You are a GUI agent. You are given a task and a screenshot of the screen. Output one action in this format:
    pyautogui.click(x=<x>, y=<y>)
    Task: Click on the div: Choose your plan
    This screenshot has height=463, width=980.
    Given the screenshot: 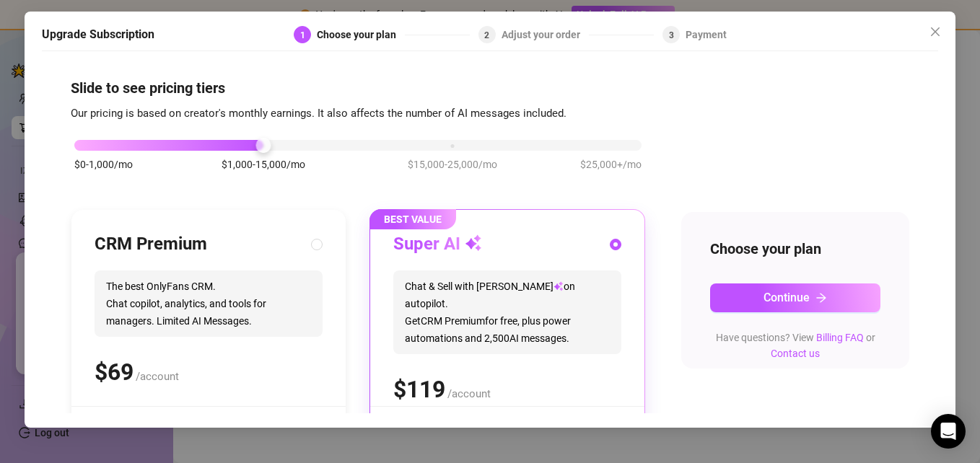 What is the action you would take?
    pyautogui.click(x=361, y=35)
    